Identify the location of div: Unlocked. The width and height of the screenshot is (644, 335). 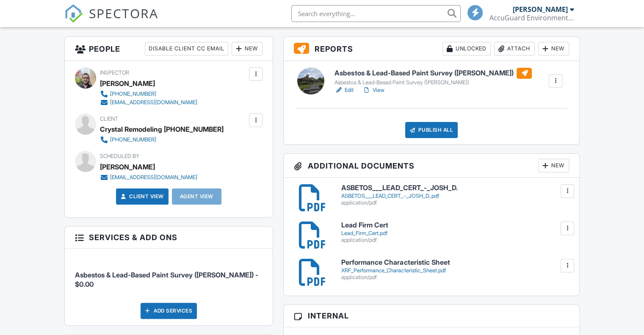
(466, 49).